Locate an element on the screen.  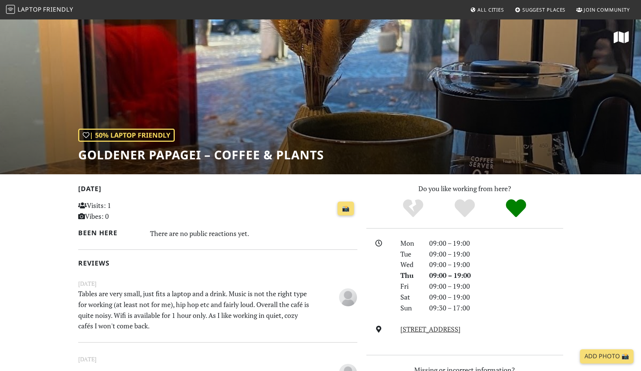
h1: Goldener Papagei – Coffee & plants is located at coordinates (201, 155).